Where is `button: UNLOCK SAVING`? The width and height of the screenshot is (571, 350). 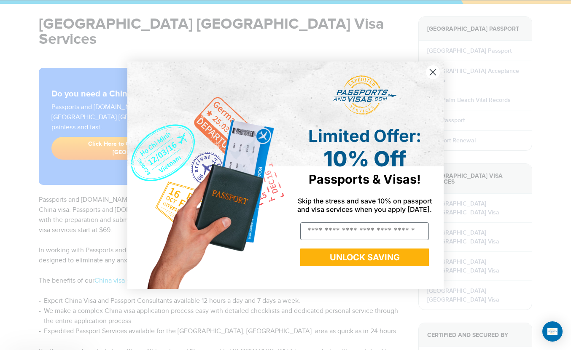
button: UNLOCK SAVING is located at coordinates (364, 258).